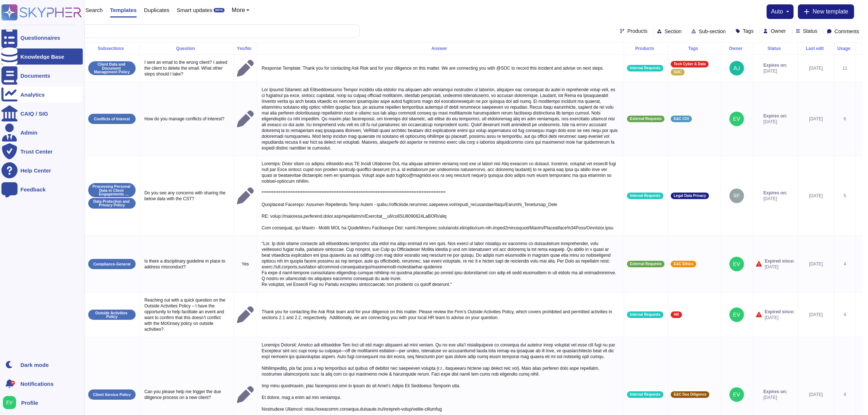  Describe the element at coordinates (845, 48) in the screenshot. I see `div: Usage` at that location.